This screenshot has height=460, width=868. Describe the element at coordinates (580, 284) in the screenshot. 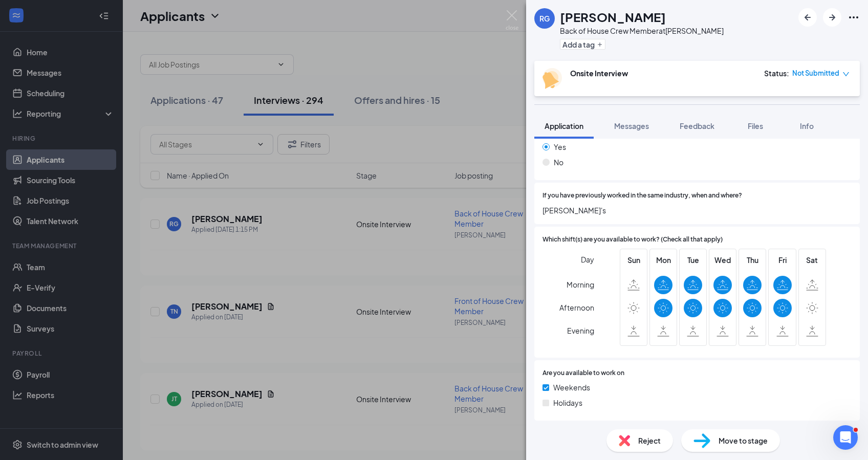

I see `span: Morning` at that location.